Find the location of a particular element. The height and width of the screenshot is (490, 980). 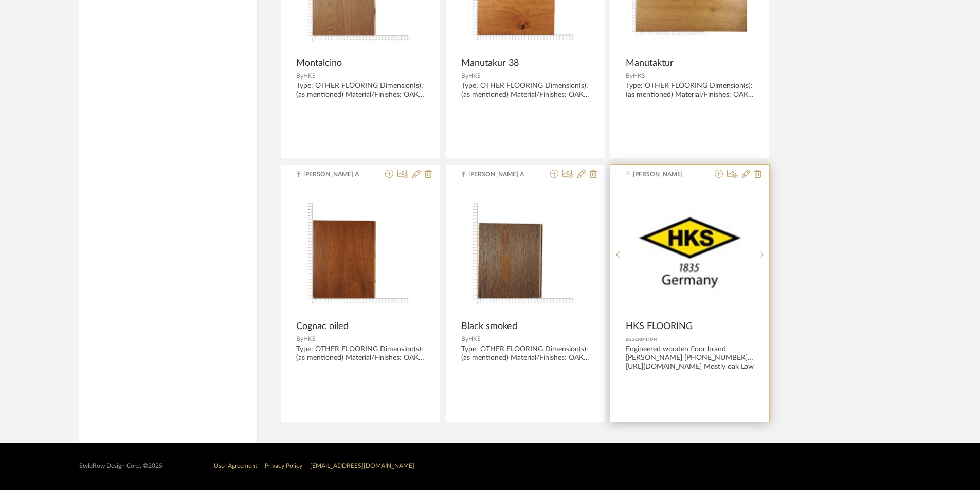

span: Black smoked is located at coordinates (489, 327).